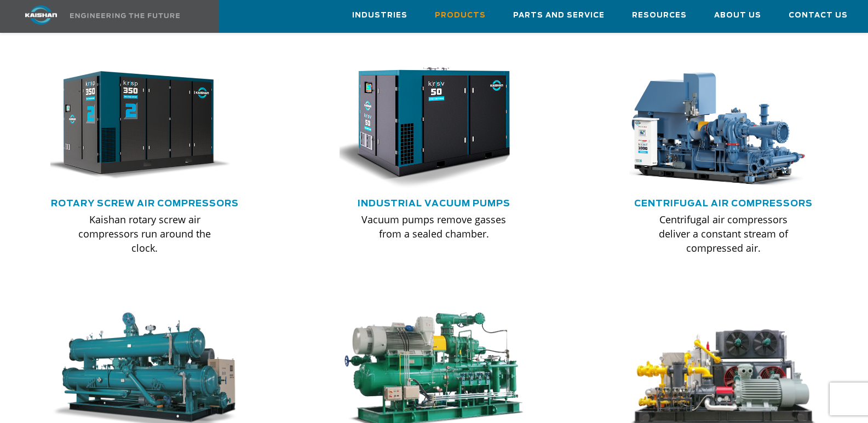  What do you see at coordinates (559, 16) in the screenshot?
I see `a: Parts and Service` at bounding box center [559, 16].